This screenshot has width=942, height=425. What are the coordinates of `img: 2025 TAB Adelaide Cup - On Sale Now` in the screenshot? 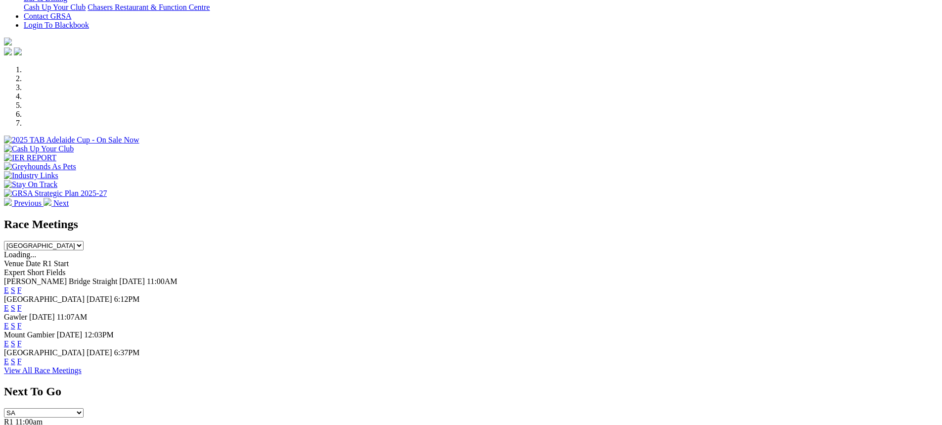 It's located at (72, 140).